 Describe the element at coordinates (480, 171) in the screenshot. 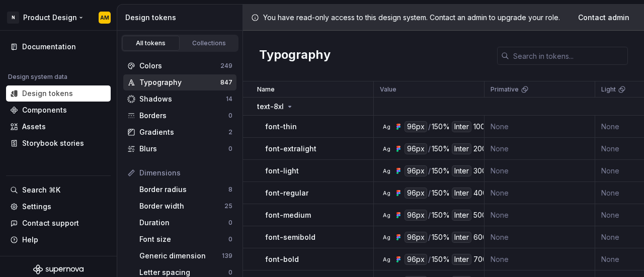

I see `div: 300` at that location.